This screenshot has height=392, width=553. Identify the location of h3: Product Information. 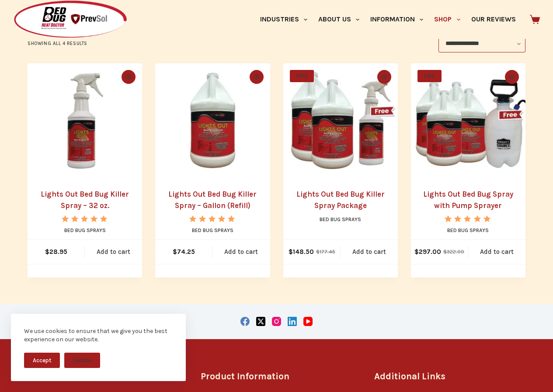
(276, 376).